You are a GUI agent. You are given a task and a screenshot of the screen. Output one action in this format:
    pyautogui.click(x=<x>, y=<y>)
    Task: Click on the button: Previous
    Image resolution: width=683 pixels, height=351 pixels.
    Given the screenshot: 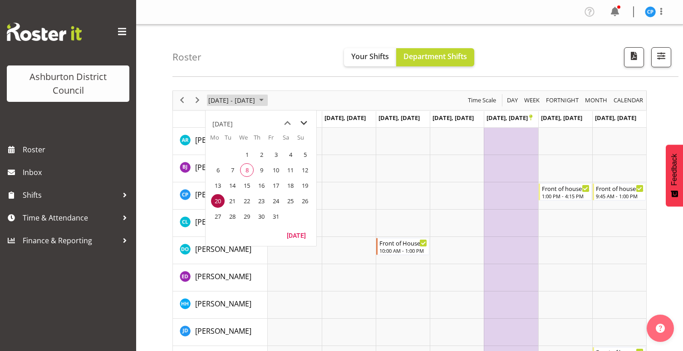 What is the action you would take?
    pyautogui.click(x=182, y=100)
    